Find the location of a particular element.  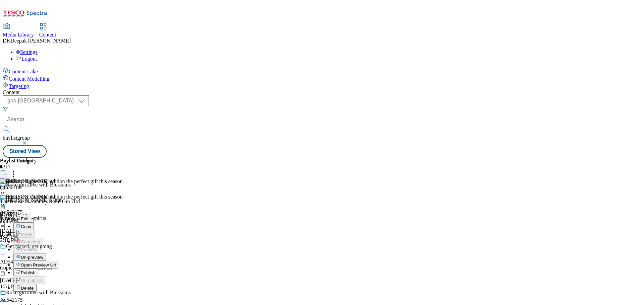

span: Preview is located at coordinates (28, 250).